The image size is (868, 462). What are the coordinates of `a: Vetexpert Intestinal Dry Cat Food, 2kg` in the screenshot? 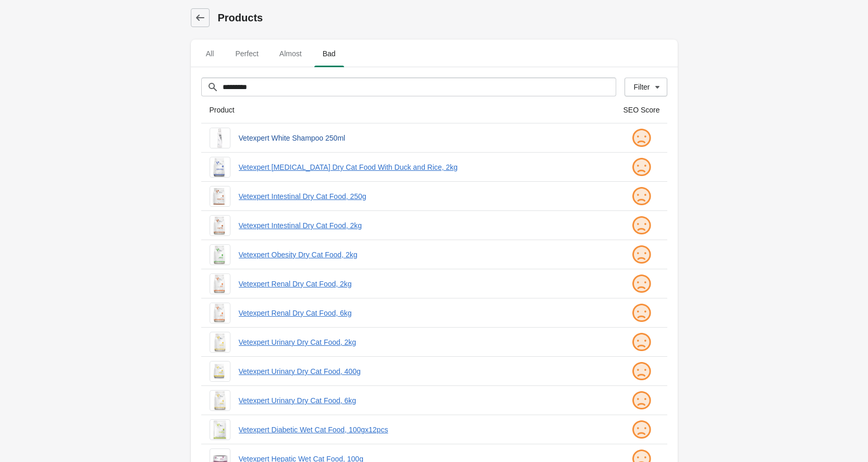 It's located at (423, 225).